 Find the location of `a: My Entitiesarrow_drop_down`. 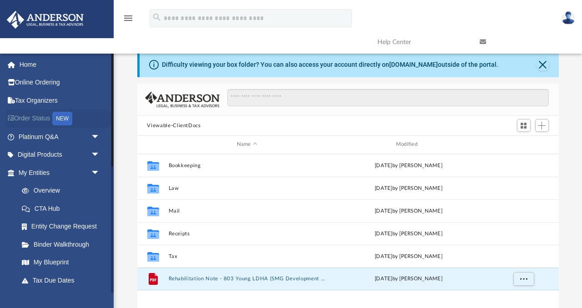

a: My Entitiesarrow_drop_down is located at coordinates (60, 173).